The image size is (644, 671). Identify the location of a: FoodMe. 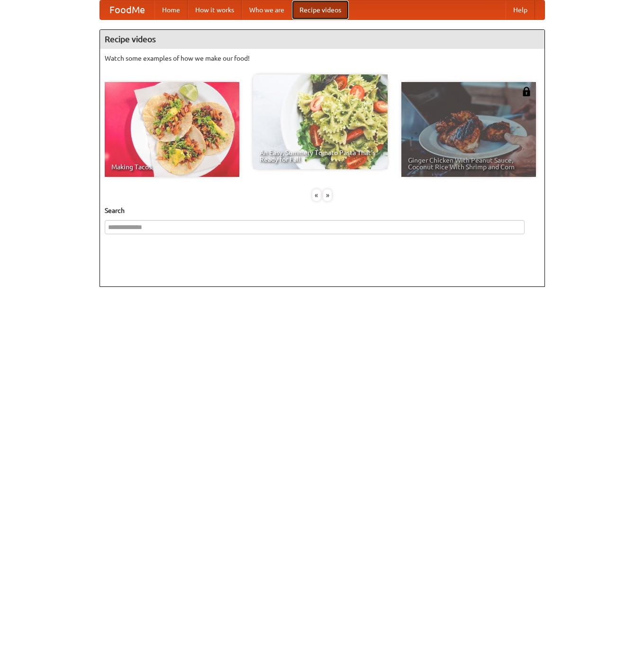
(127, 10).